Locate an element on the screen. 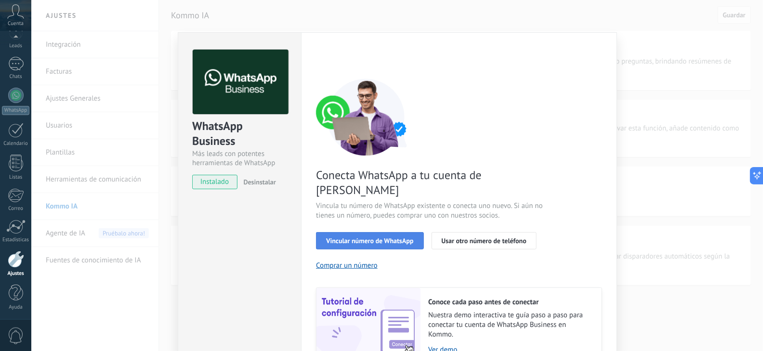 This screenshot has width=763, height=351. div: Correo is located at coordinates (16, 208).